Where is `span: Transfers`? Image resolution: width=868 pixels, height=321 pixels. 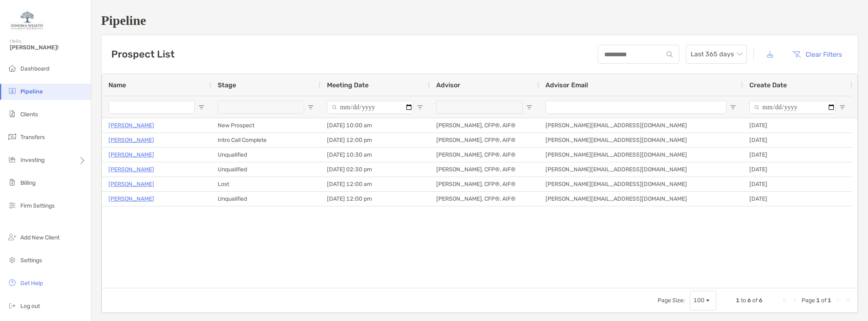 span: Transfers is located at coordinates (33, 137).